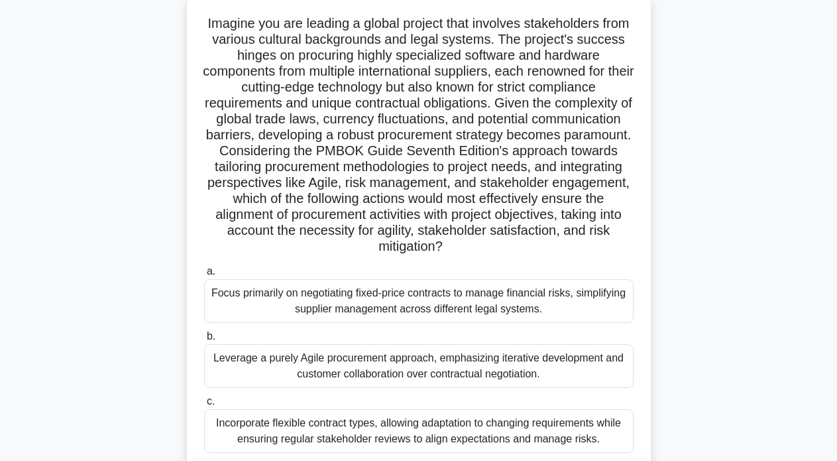  What do you see at coordinates (419, 431) in the screenshot?
I see `div: Incorporate flexible contract types, allowing adaptation to changing requirements while ensuring ...` at bounding box center [419, 431].